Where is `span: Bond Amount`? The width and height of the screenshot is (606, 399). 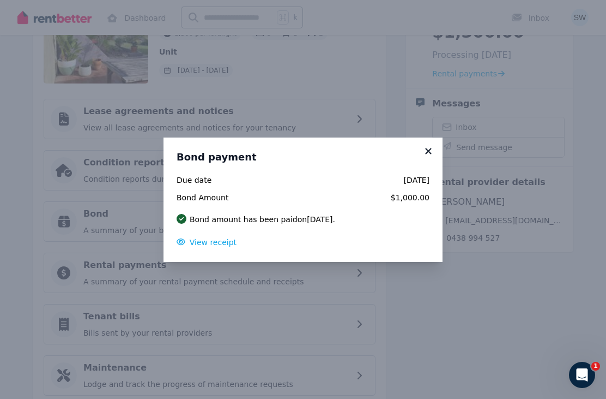 span: Bond Amount is located at coordinates (214, 197).